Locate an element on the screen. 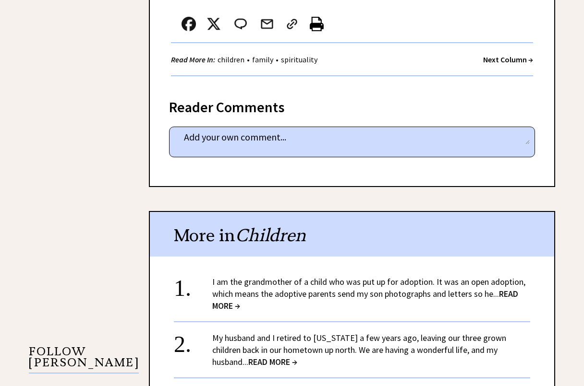 This screenshot has height=386, width=584. a: children is located at coordinates (231, 60).